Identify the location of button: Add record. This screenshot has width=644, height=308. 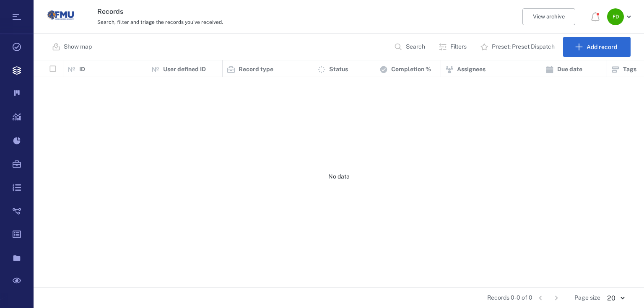
(597, 47).